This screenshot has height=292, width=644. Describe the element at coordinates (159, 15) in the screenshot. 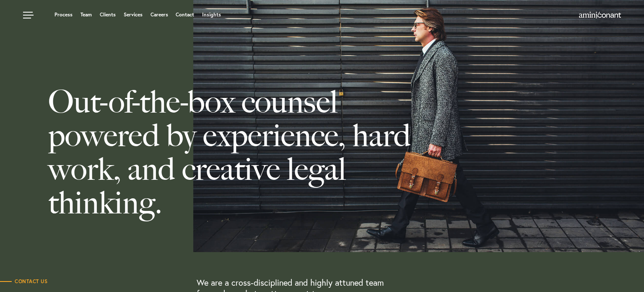

I see `a: Careers` at that location.